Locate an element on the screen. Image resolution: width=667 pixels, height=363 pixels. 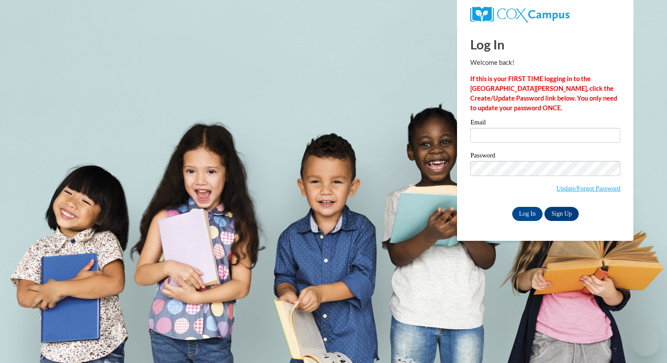
a: COX Campus is located at coordinates (545, 15).